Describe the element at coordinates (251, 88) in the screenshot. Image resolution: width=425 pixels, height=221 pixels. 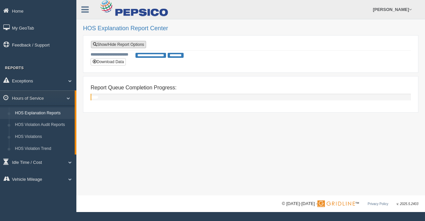
I see `h4: Report Queue Completion Progress:` at that location.